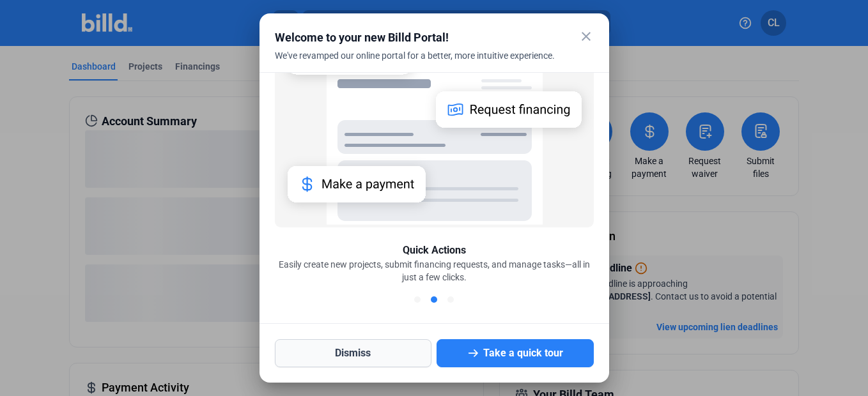  Describe the element at coordinates (434, 250) in the screenshot. I see `div: Quick Actions` at that location.